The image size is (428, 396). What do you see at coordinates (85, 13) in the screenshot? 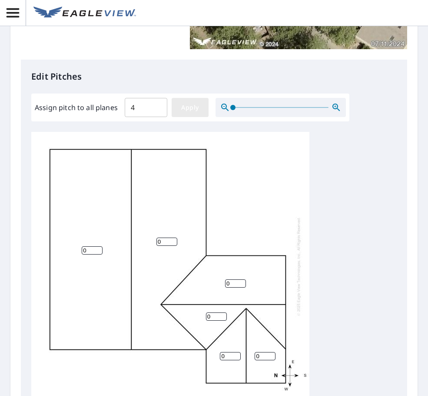
I see `img: EV Logo` at bounding box center [85, 13].